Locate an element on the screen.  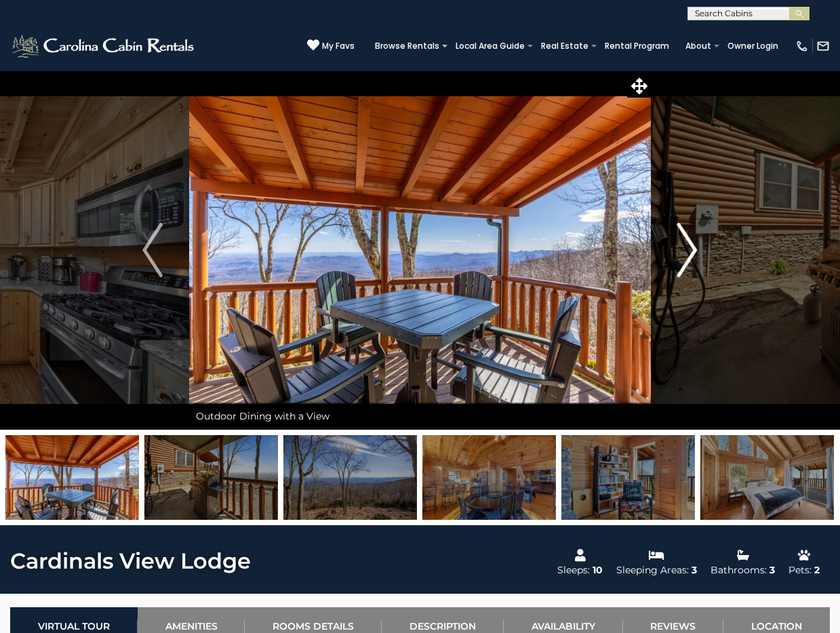
span: My Favs is located at coordinates (338, 46).